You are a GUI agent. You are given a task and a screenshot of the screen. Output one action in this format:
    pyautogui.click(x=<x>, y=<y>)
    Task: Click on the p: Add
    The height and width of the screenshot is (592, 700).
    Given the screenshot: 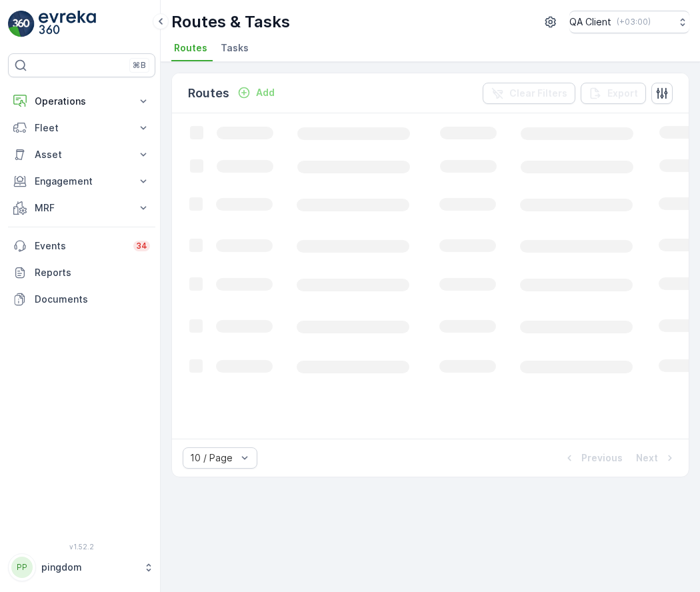 What is the action you would take?
    pyautogui.click(x=265, y=92)
    